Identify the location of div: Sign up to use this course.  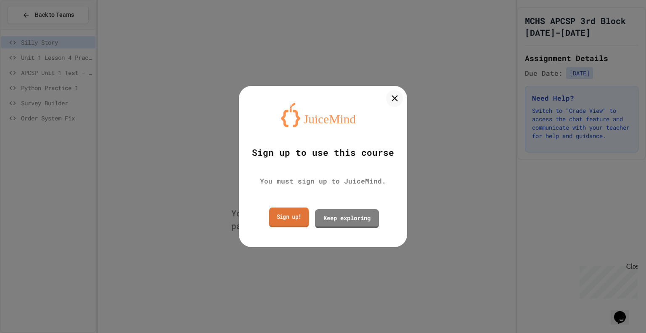
(323, 153).